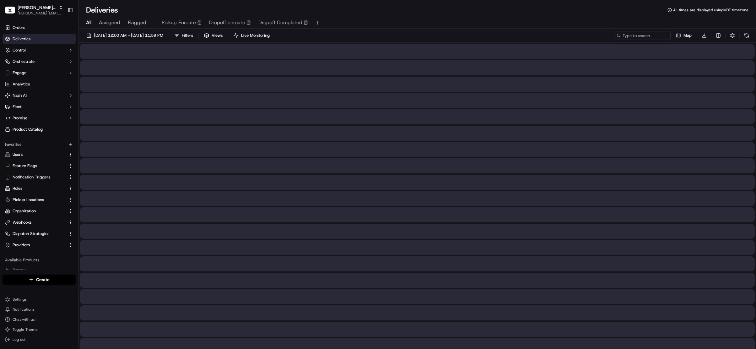  I want to click on span: Map, so click(687, 35).